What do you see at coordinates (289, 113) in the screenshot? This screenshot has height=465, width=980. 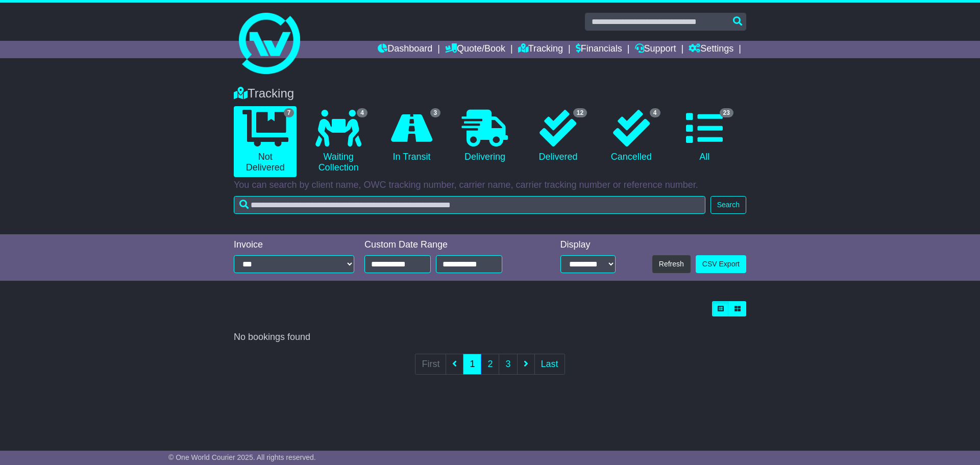 I see `span: 7` at bounding box center [289, 113].